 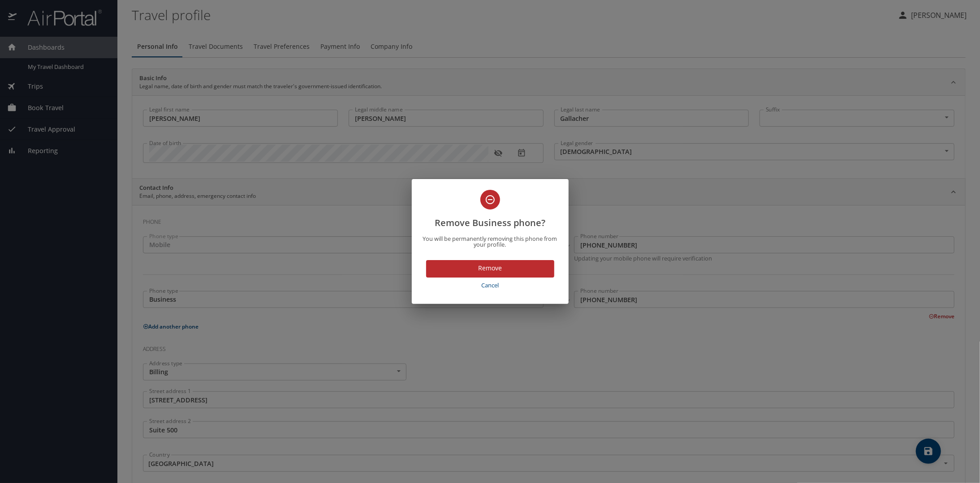 I want to click on button: Remove, so click(x=490, y=269).